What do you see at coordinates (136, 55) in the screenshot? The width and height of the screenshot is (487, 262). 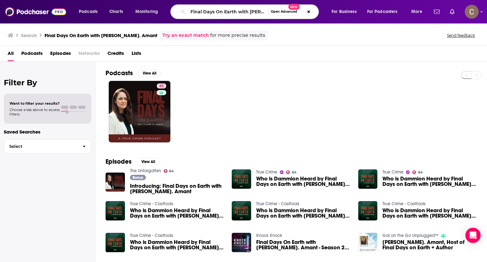 I see `span: Lists` at bounding box center [136, 55].